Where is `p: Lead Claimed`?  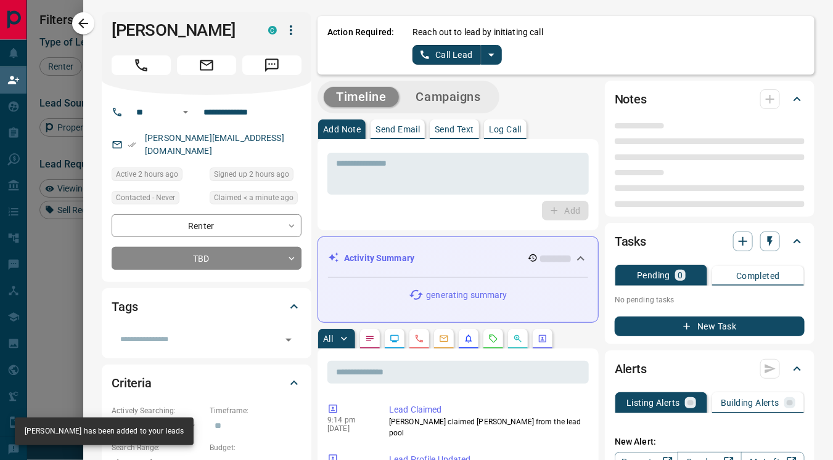 p: Lead Claimed is located at coordinates (486, 410).